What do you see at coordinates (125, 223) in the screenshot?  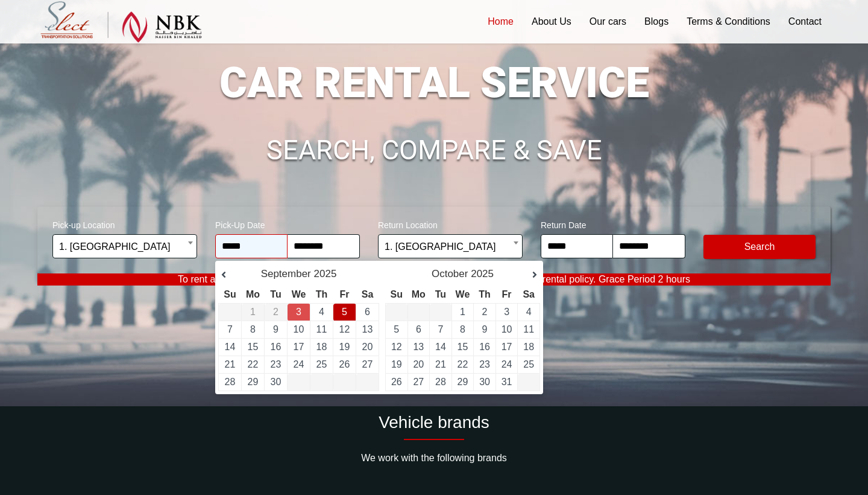 I see `span: Pick-up Location` at bounding box center [125, 223].